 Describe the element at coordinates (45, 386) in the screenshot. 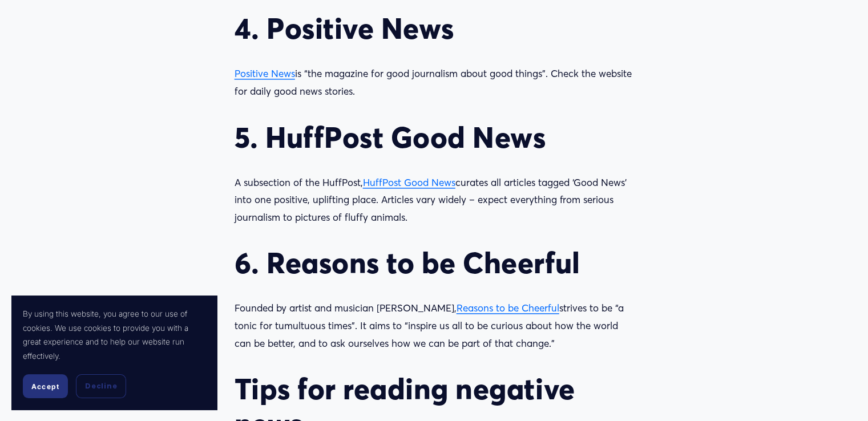

I see `span: Accept` at that location.